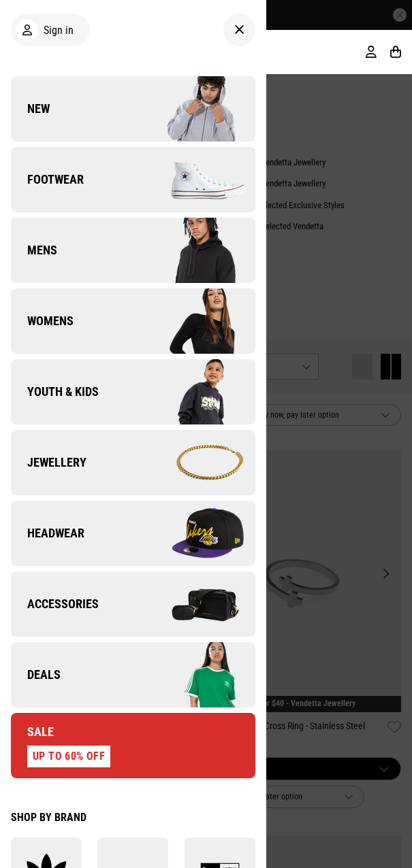 The image size is (412, 868). Describe the element at coordinates (133, 463) in the screenshot. I see `a: Jewellery Company` at that location.